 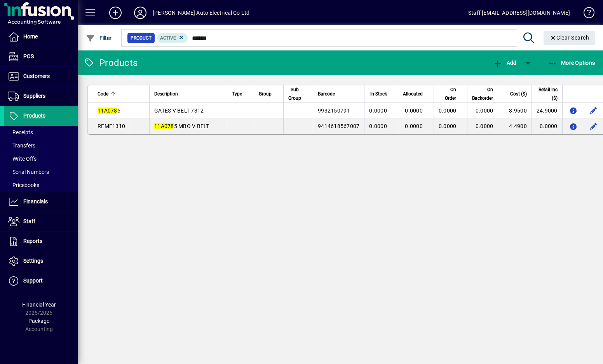 What do you see at coordinates (265, 94) in the screenshot?
I see `span: Group` at bounding box center [265, 94].